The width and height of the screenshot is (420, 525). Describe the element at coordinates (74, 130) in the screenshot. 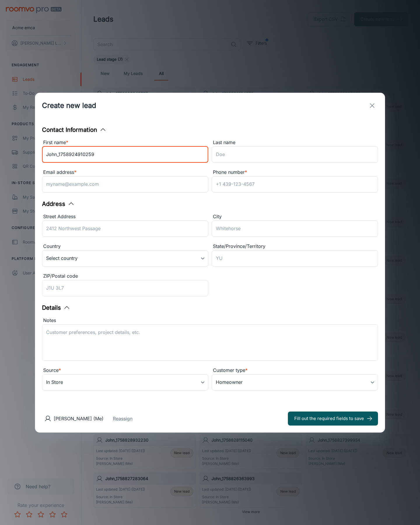

I see `button: Contact Information` at that location.